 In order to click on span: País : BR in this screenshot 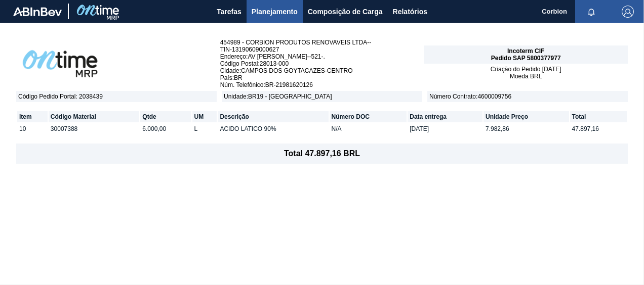, I will do `click(322, 78)`.